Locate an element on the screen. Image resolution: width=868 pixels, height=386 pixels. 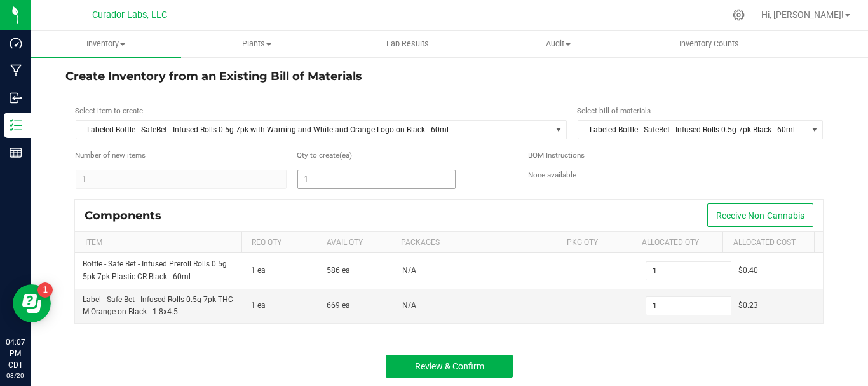
div: Manage settings is located at coordinates (739, 15).